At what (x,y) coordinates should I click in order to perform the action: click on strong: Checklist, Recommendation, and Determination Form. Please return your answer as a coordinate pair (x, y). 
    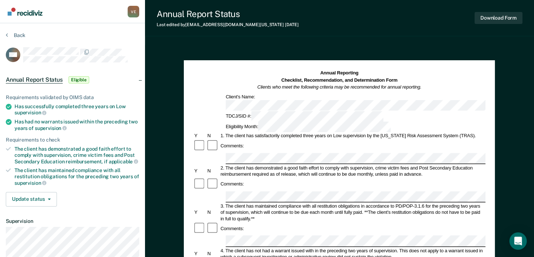
    Looking at the image, I should click on (339, 80).